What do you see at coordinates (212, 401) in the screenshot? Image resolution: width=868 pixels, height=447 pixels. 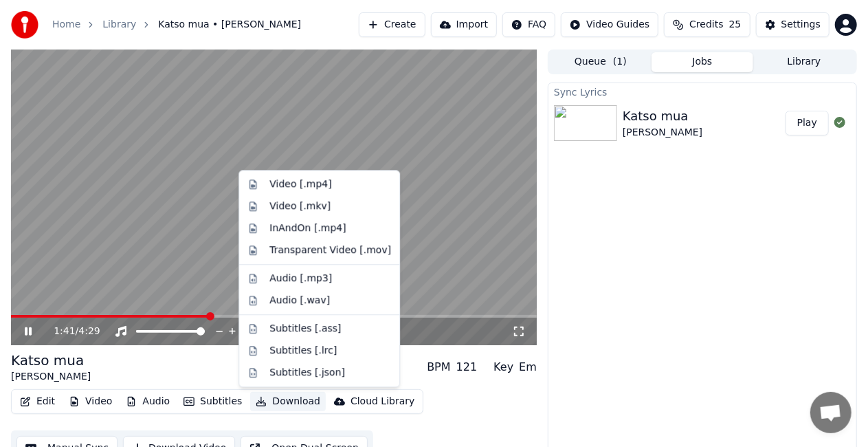 I see `button: Subtitles` at bounding box center [212, 401].